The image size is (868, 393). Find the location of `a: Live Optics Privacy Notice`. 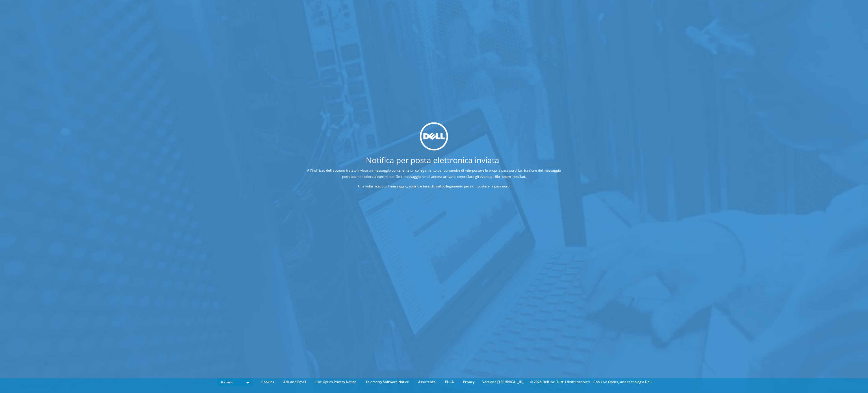

a: Live Optics Privacy Notice is located at coordinates (336, 382).